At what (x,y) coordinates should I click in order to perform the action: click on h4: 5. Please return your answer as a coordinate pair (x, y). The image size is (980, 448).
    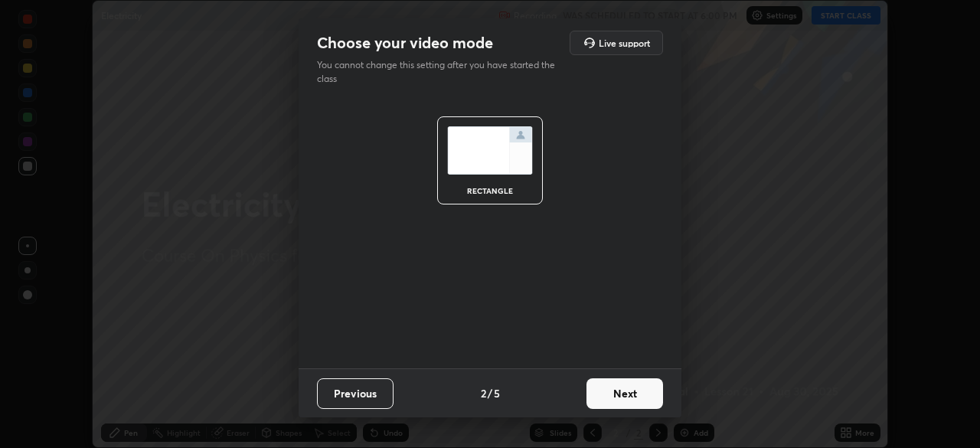
    Looking at the image, I should click on (497, 393).